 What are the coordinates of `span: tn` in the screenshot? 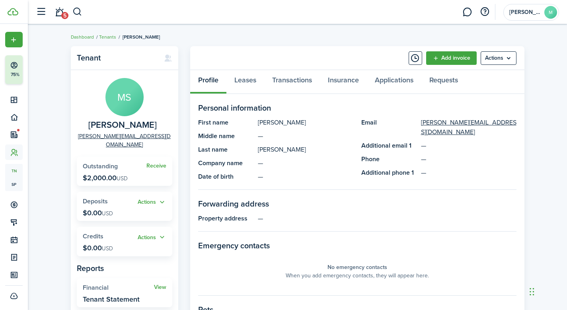 It's located at (14, 171).